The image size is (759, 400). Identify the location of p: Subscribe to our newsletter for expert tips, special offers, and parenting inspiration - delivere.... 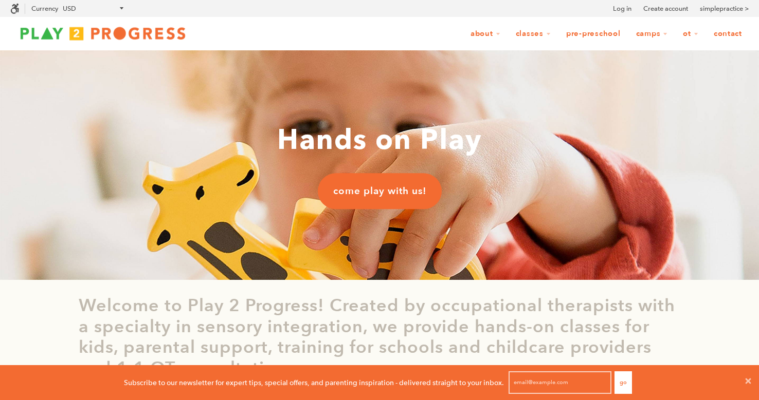
(314, 383).